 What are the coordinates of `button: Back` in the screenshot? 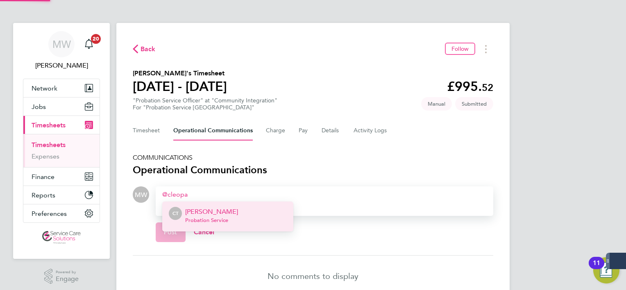 It's located at (144, 49).